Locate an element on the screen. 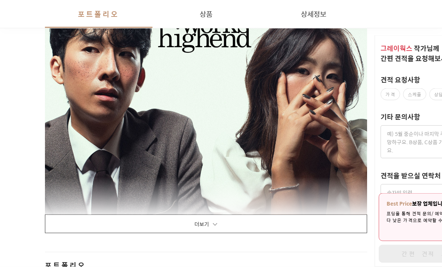  label: 가격 is located at coordinates (390, 94).